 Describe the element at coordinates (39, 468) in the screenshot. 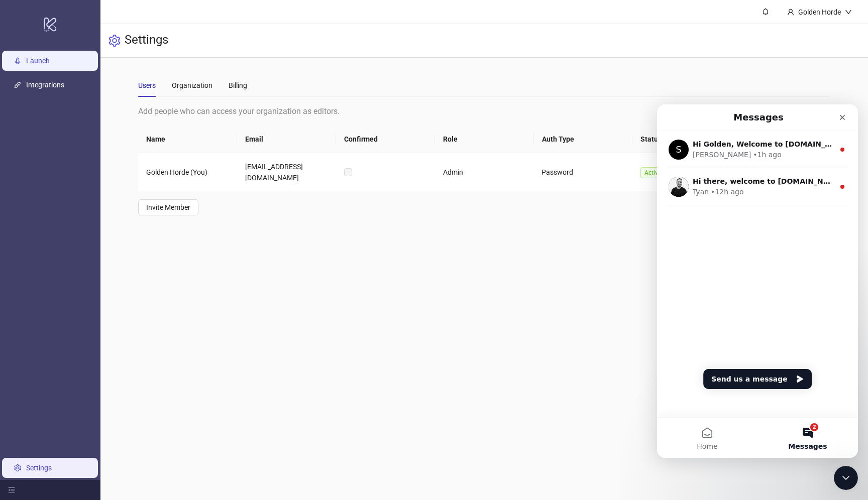

I see `a: Settings` at that location.